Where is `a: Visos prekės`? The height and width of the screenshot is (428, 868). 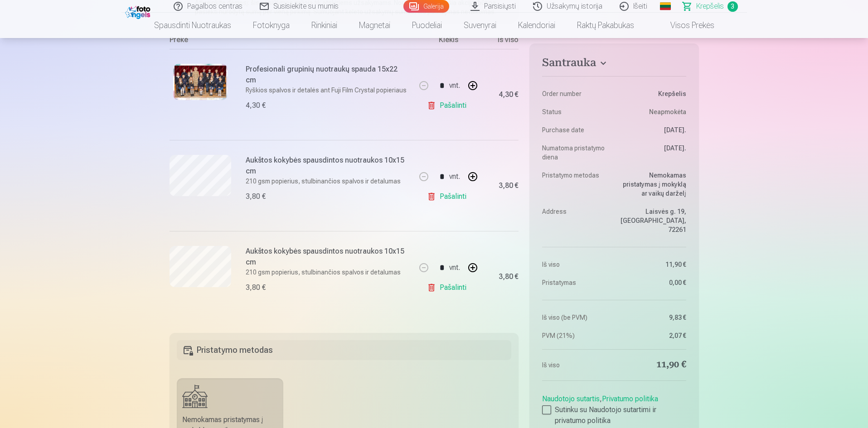 a: Visos prekės is located at coordinates (685, 25).